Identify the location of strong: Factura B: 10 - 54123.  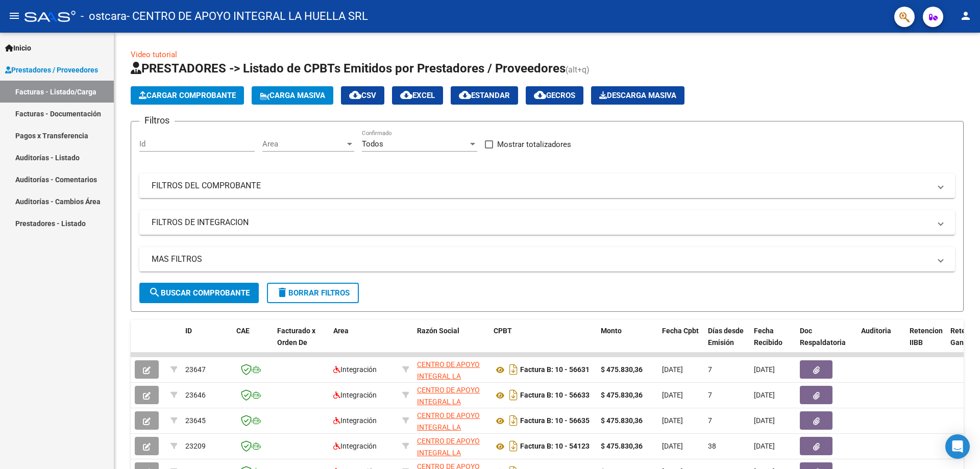
(554, 447).